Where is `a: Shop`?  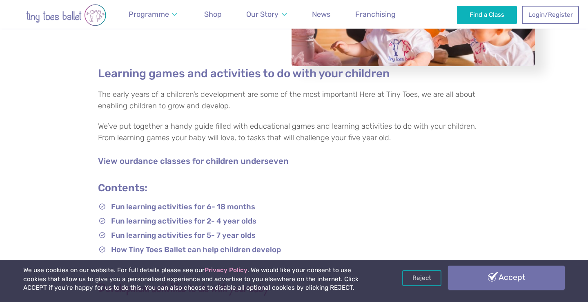
a: Shop is located at coordinates (213, 14).